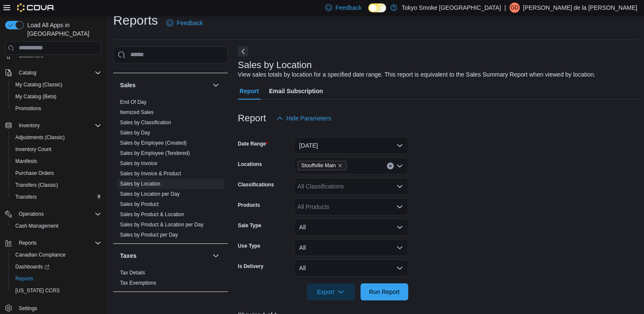 Image resolution: width=644 pixels, height=314 pixels. I want to click on a: Tax Details, so click(133, 273).